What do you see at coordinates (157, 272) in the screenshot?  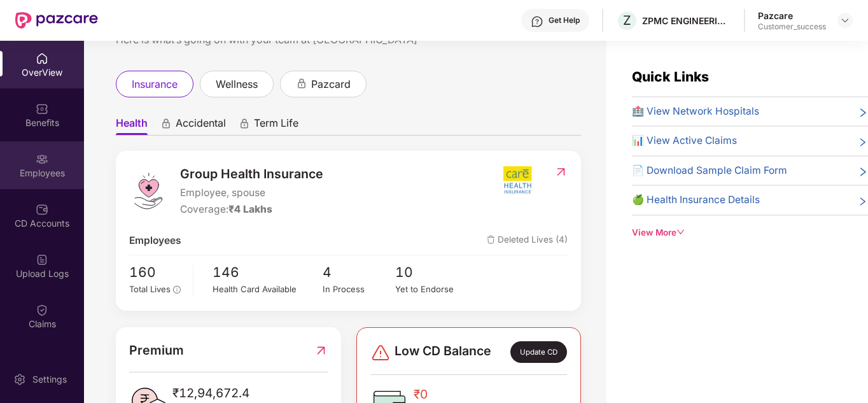 I see `span: 160` at bounding box center [157, 272].